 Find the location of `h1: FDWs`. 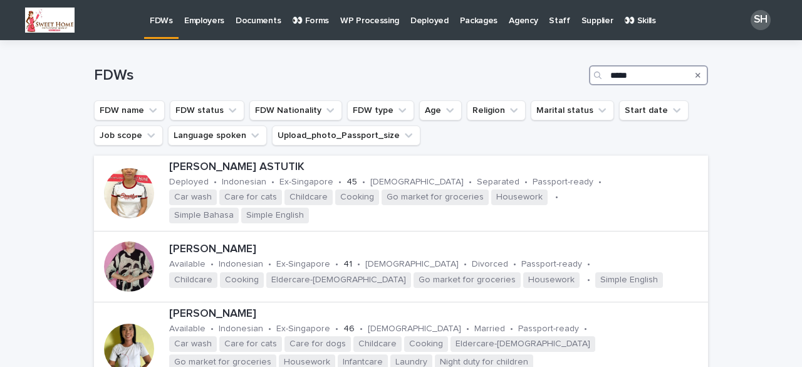

h1: FDWs is located at coordinates (339, 75).